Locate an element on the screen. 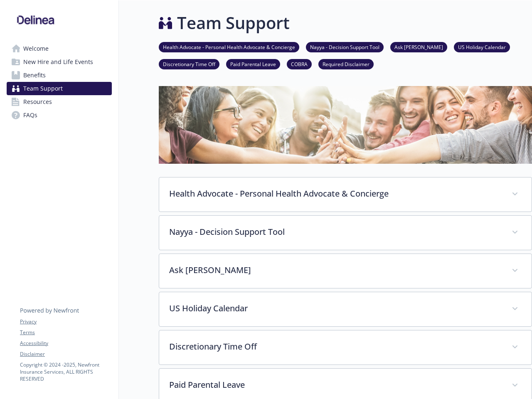 Image resolution: width=532 pixels, height=399 pixels. a: FAQs is located at coordinates (59, 115).